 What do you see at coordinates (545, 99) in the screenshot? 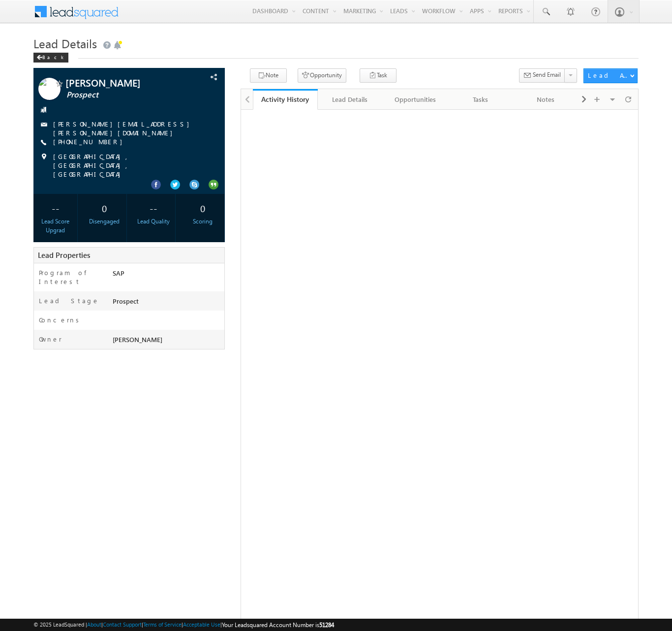
I see `div: Notes` at bounding box center [545, 99].